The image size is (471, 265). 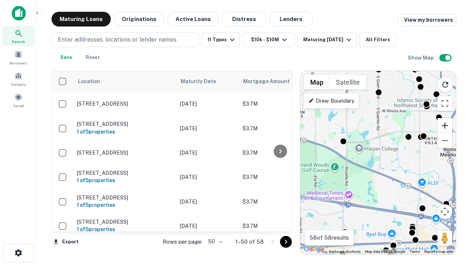 What do you see at coordinates (453, 200) in the screenshot?
I see `div: Chat Widget` at bounding box center [453, 200].